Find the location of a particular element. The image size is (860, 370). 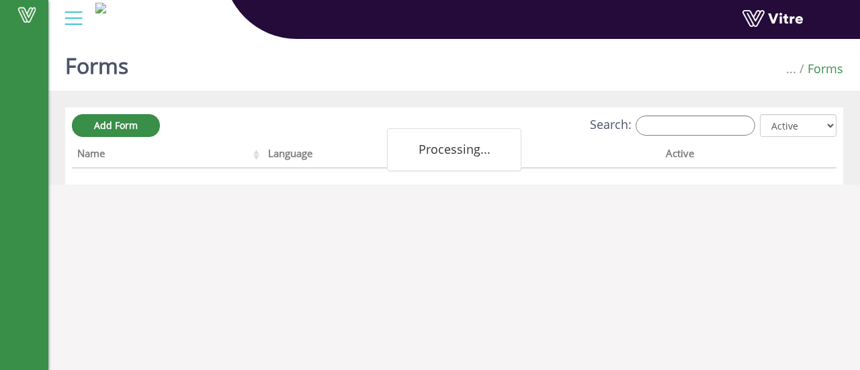

th: Name is located at coordinates (167, 156).